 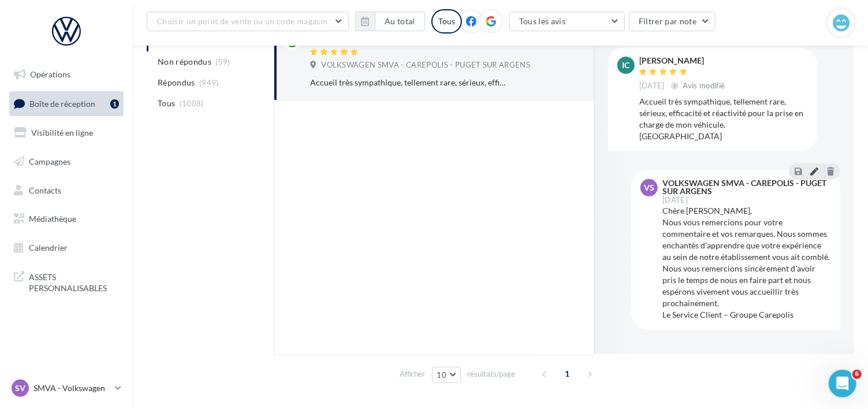 I want to click on a: SV SMVA - Volkswagen, so click(x=66, y=388).